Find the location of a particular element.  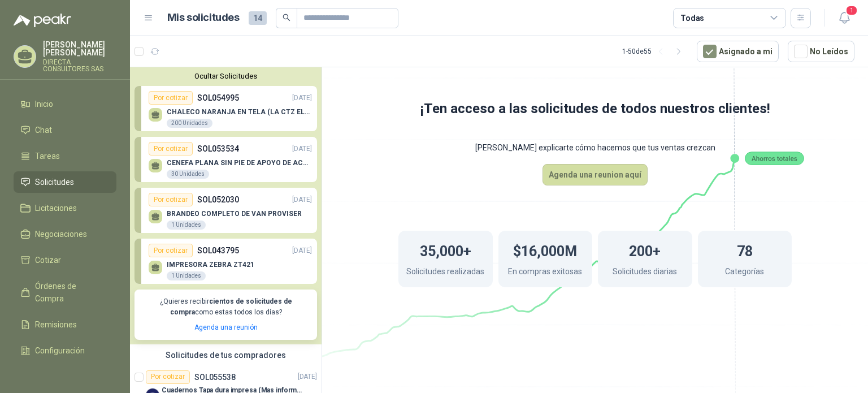

button: 1 is located at coordinates (844, 18).